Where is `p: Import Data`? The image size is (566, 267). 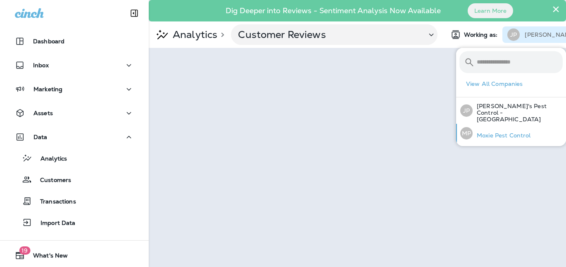
p: Import Data is located at coordinates (54, 223).